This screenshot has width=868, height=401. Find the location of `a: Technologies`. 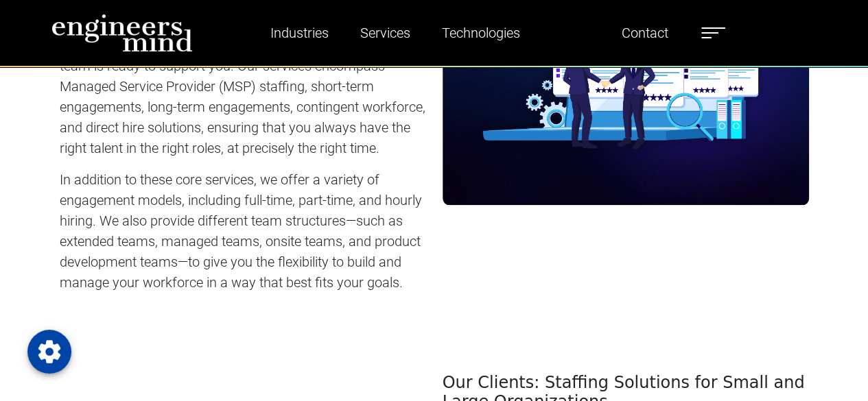

a: Technologies is located at coordinates (481, 33).